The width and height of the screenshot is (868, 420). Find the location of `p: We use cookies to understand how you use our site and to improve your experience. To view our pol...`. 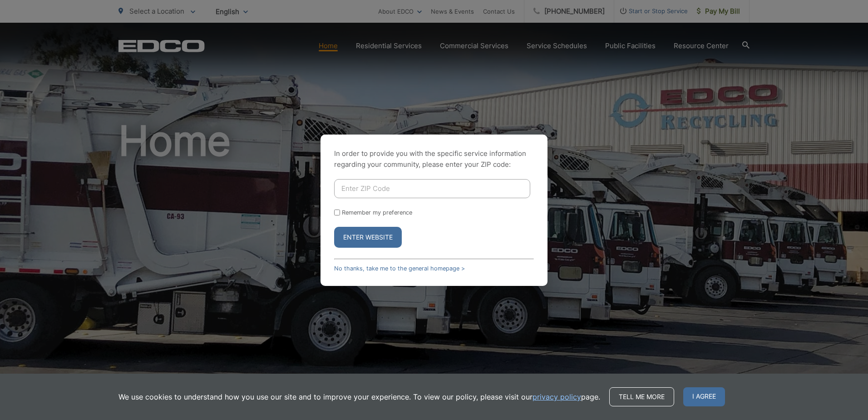

p: We use cookies to understand how you use our site and to improve your experience. To view our pol... is located at coordinates (359, 397).